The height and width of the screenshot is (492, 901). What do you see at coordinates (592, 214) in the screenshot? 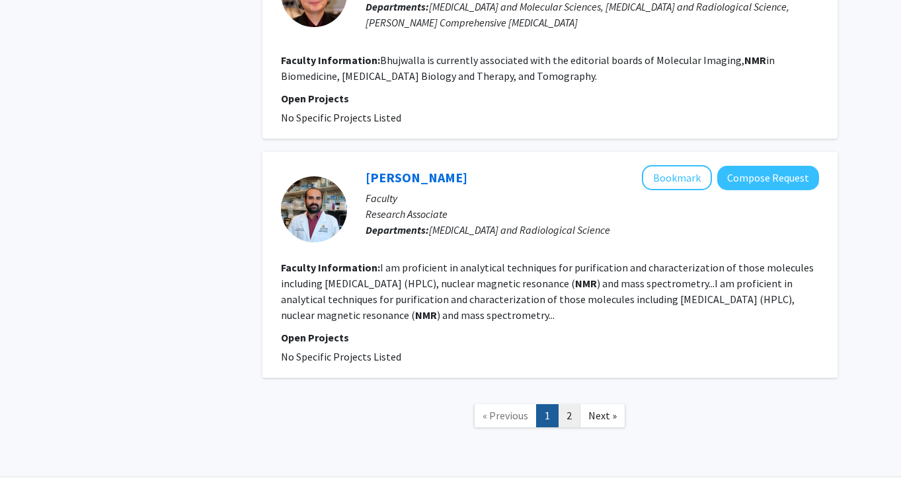
I see `p: Research Associate` at bounding box center [592, 214].